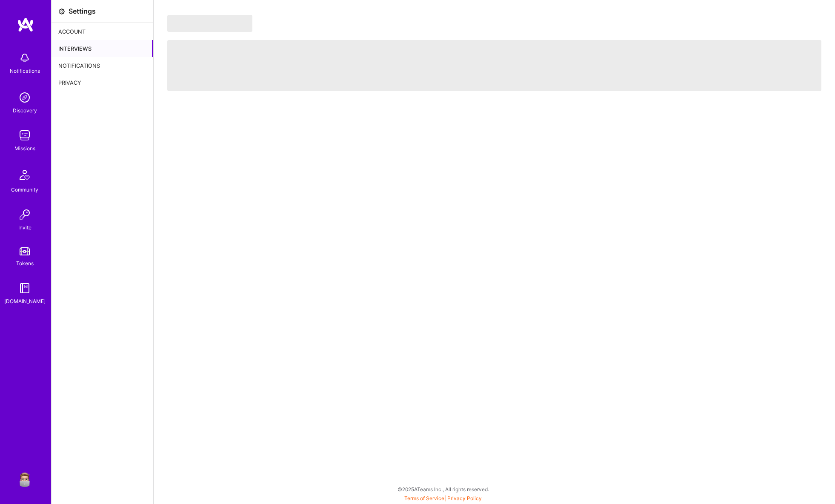 Image resolution: width=835 pixels, height=504 pixels. I want to click on img: logo, so click(25, 24).